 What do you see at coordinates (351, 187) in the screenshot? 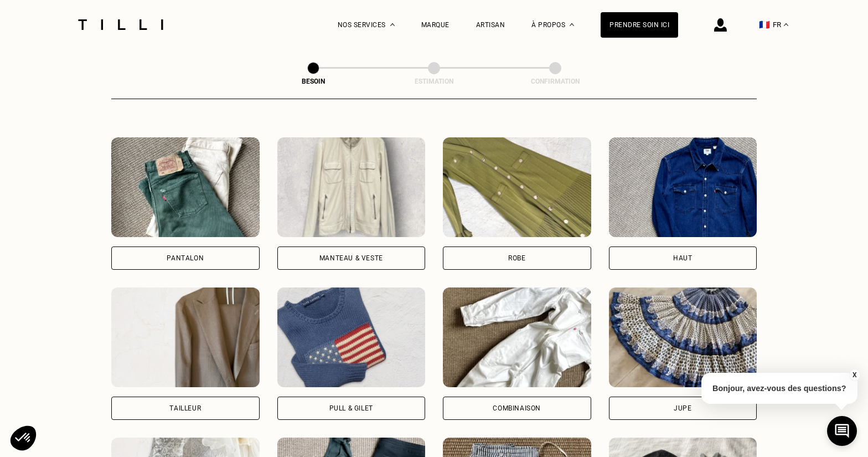
I see `img: Tilli retouche votre Manteau & Veste` at bounding box center [351, 187].